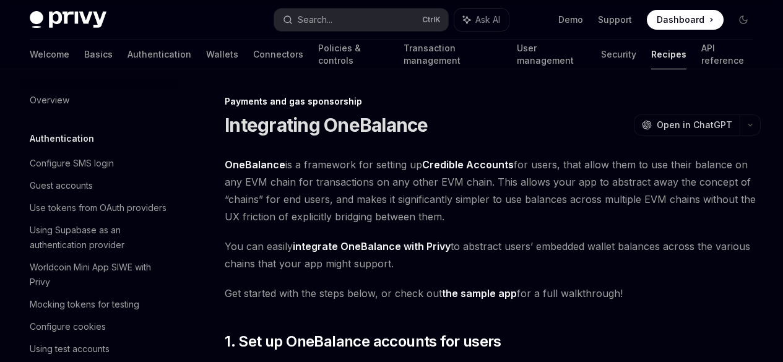 The image size is (783, 362). I want to click on span: Get started with the steps below, or check out for a full walkthrough!, so click(493, 294).